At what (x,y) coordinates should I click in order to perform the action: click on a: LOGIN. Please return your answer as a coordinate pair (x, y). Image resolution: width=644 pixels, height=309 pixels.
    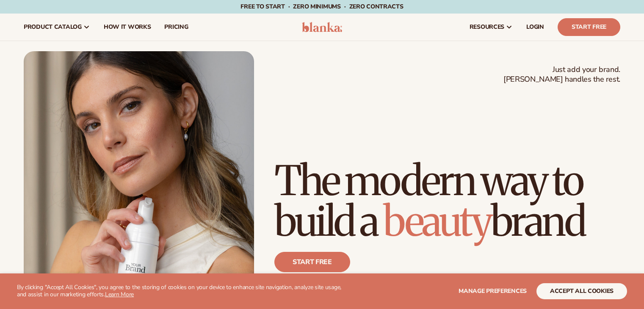
    Looking at the image, I should click on (535, 27).